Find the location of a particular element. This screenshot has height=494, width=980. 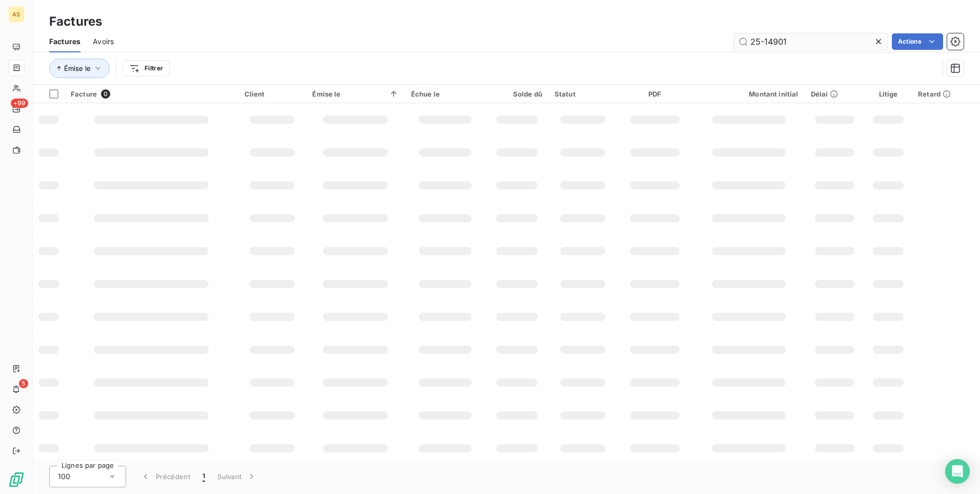

span: Facture is located at coordinates (84, 94).